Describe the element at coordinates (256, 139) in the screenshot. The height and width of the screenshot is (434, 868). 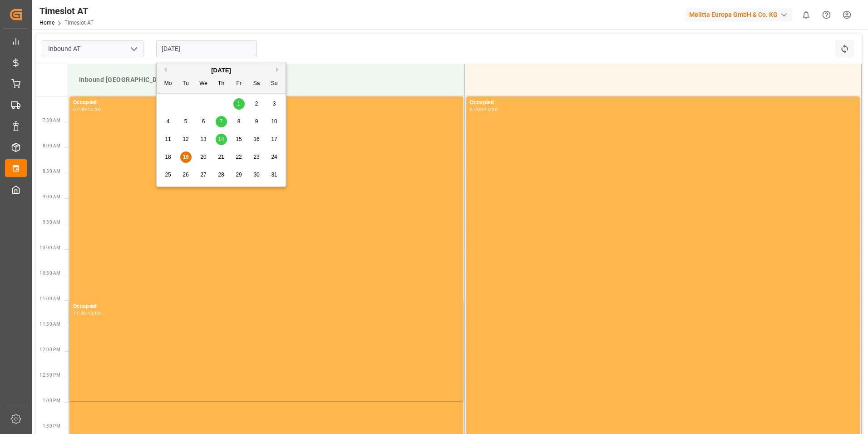
I see `span: 16` at that location.